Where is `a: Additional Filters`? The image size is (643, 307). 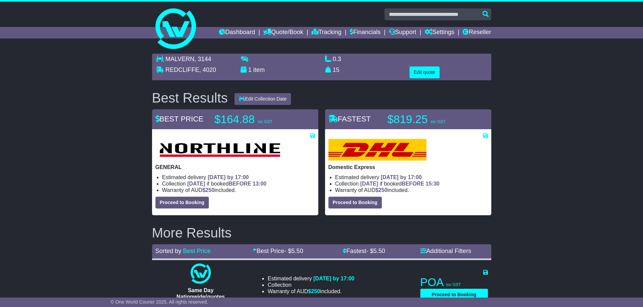 a: Additional Filters is located at coordinates (445, 251).